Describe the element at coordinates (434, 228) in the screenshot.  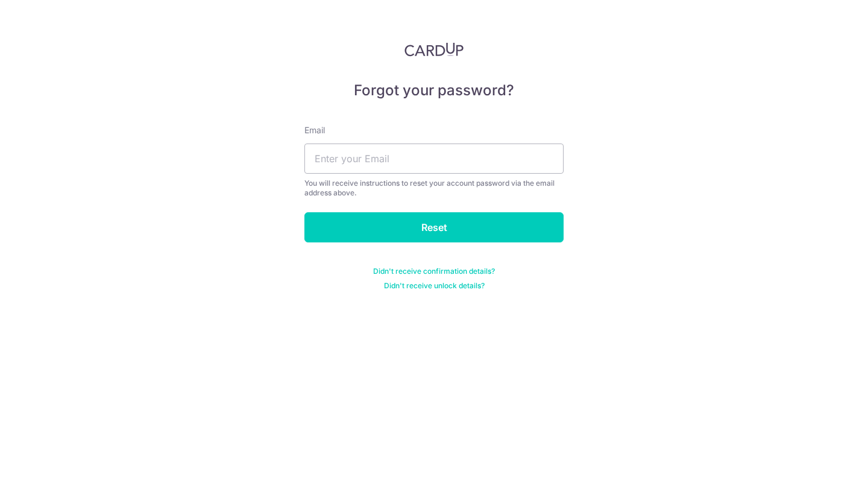
I see `input: Reset` at that location.